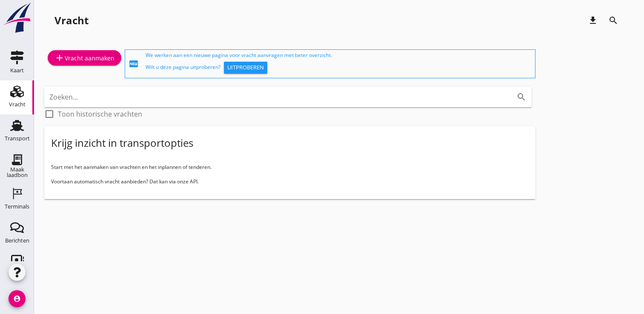 The width and height of the screenshot is (644, 314). Describe the element at coordinates (59, 58) in the screenshot. I see `i: add` at that location.